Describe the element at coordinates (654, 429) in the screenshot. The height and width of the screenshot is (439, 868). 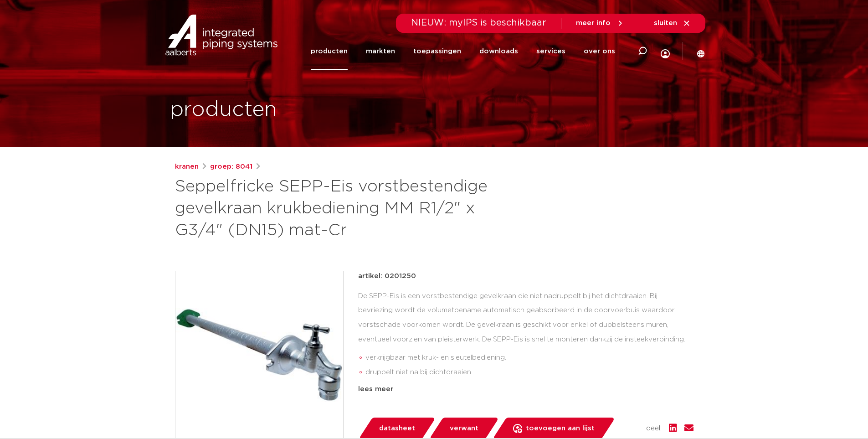
I see `span: deel:` at that location.